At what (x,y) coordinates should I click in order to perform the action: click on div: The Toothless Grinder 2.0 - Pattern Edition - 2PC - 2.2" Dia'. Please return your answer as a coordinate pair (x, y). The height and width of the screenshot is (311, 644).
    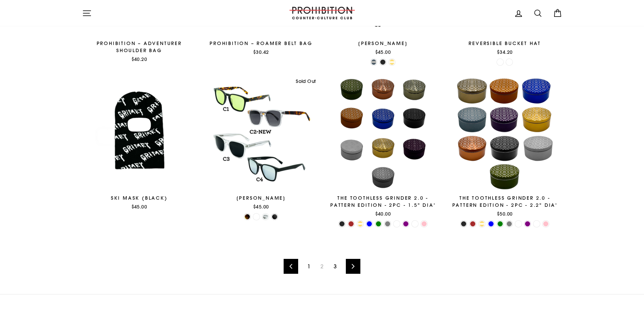
    Looking at the image, I should click on (505, 202).